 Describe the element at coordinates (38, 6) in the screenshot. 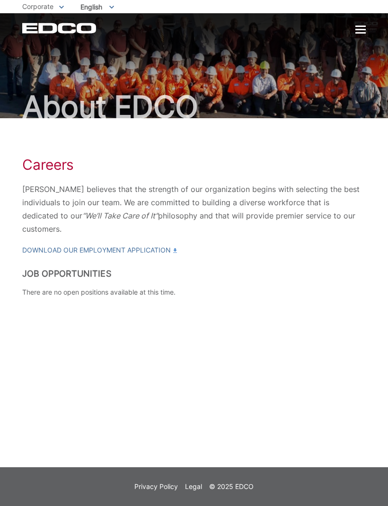

I see `span: Corporate` at that location.